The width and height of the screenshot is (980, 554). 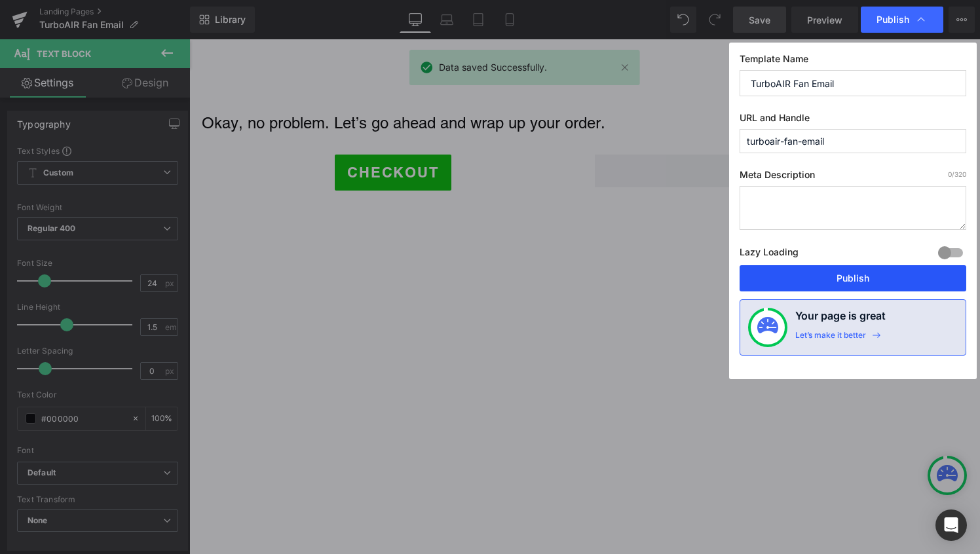 I want to click on p: Okay, no problem. Let’s go ahead and wrap up your order., so click(x=396, y=83).